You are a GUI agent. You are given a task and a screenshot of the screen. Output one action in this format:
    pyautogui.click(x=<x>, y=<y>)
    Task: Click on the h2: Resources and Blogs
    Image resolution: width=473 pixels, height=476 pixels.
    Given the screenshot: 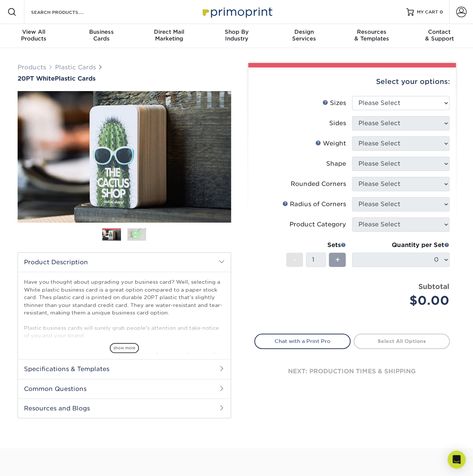 What is the action you would take?
    pyautogui.click(x=124, y=408)
    